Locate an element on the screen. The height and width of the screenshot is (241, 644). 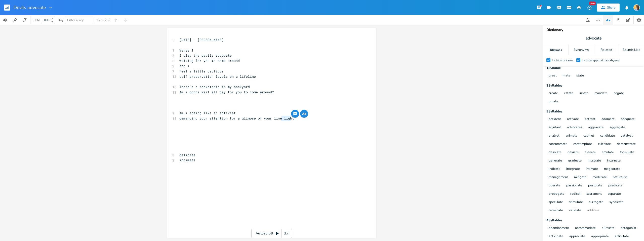
button: mate is located at coordinates (567, 76).